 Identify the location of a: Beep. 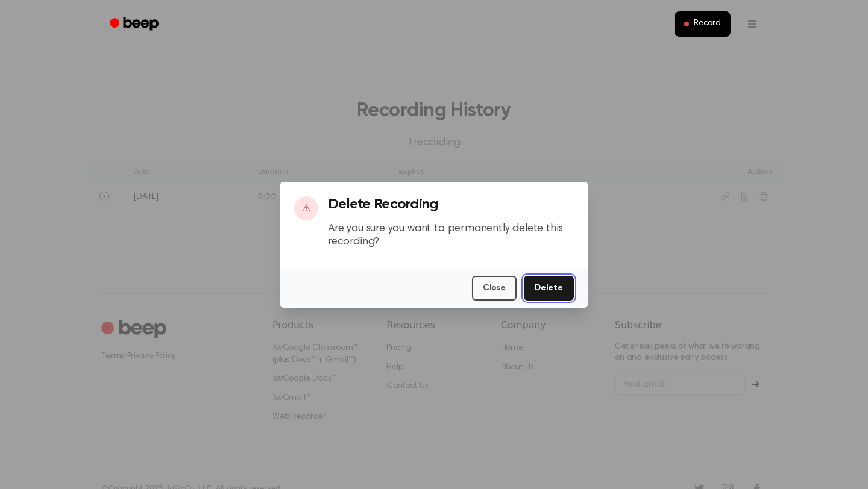
(135, 24).